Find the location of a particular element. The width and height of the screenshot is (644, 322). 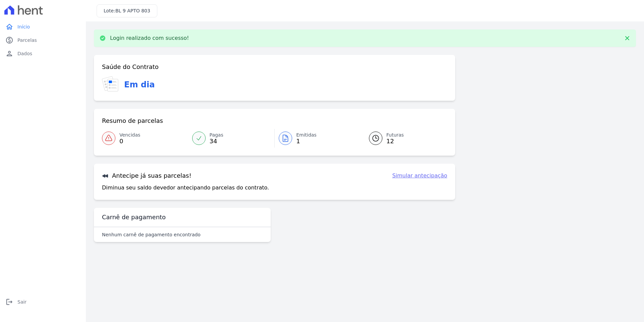

p: Nenhum carnê de pagamento encontrado is located at coordinates (151, 235).